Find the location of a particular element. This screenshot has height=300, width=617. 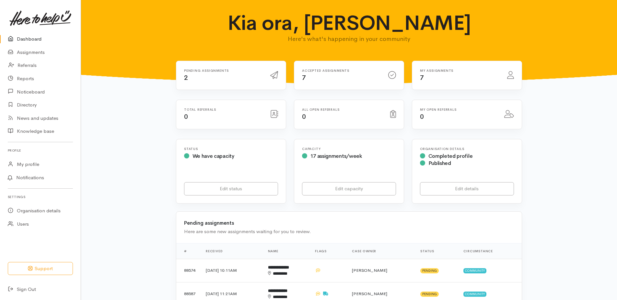

h6: My open referrals is located at coordinates (458, 109).